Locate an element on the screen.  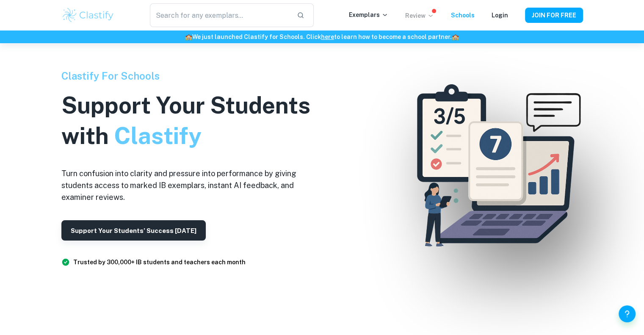
h6: Clastify For Schools is located at coordinates (193, 76).